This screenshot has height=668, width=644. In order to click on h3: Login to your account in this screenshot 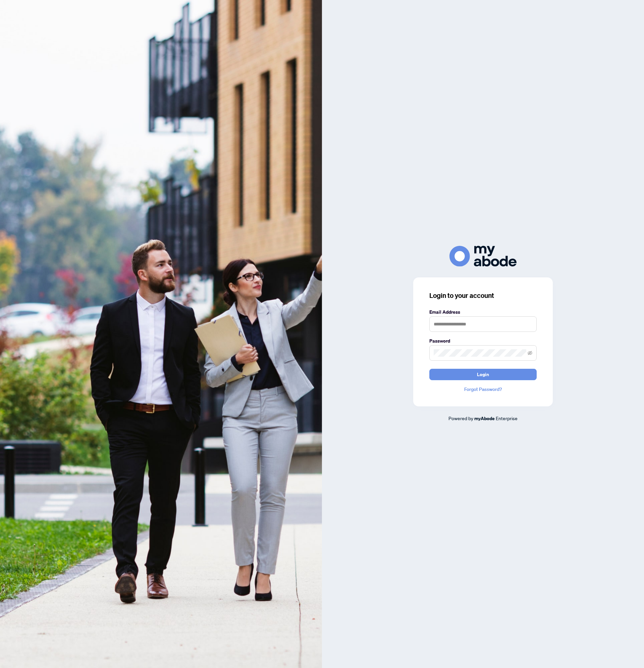, I will do `click(483, 295)`.